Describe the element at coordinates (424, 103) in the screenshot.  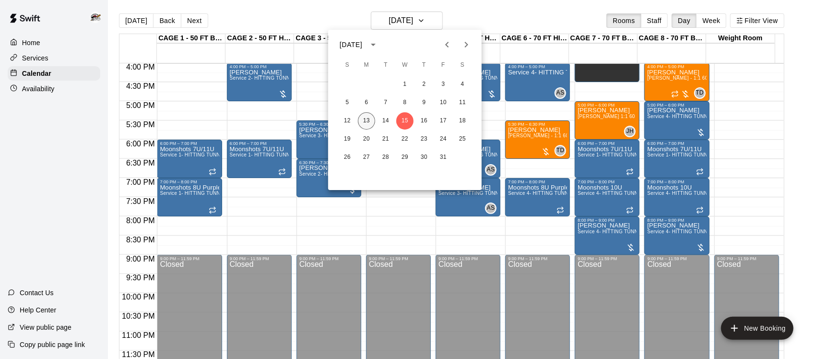
I see `button: 9` at that location.